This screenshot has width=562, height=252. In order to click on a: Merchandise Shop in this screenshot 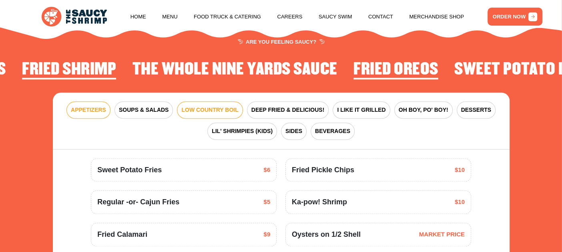, I will do `click(436, 17)`.